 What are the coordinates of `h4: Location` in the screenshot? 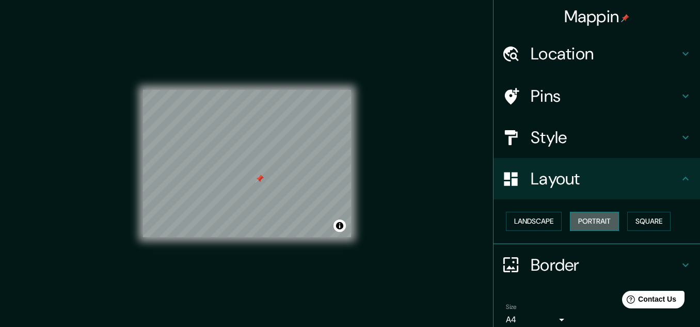 It's located at (605, 54).